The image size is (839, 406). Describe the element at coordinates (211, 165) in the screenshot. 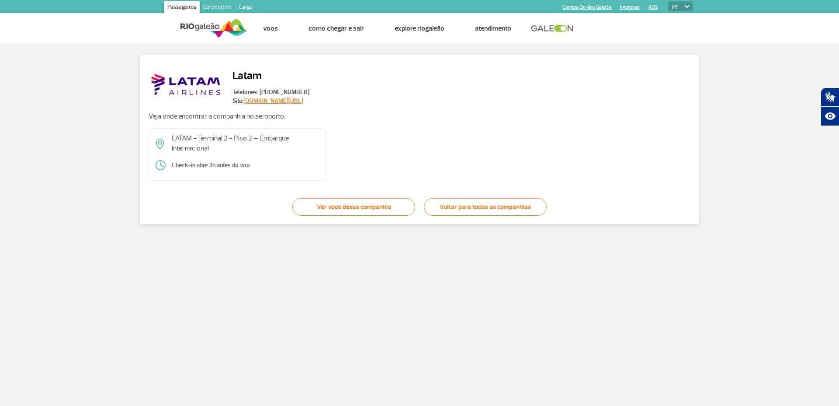

I see `span: Check-in abre 3h antes do voo` at that location.